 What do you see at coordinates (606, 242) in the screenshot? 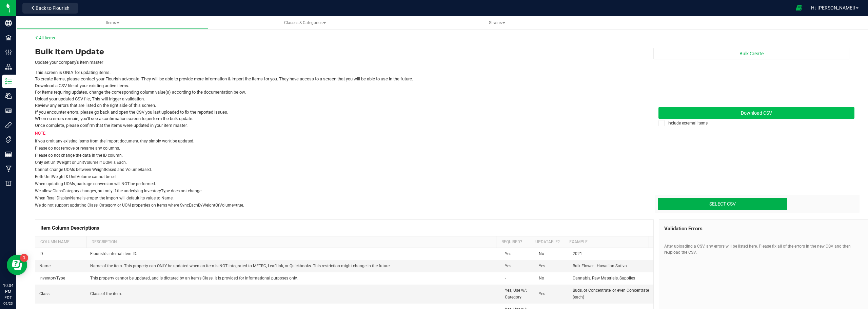
I see `th: Example` at bounding box center [606, 242].